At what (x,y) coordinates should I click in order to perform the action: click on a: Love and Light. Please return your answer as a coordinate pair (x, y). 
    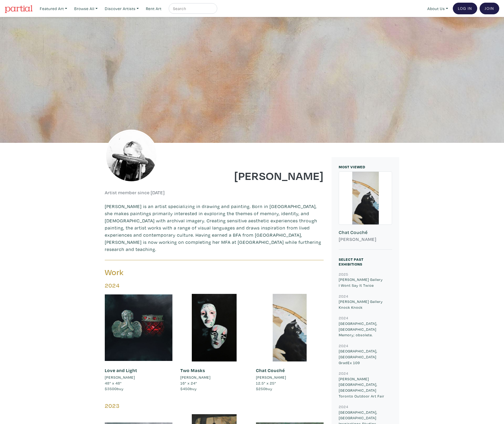
    Looking at the image, I should click on (121, 370).